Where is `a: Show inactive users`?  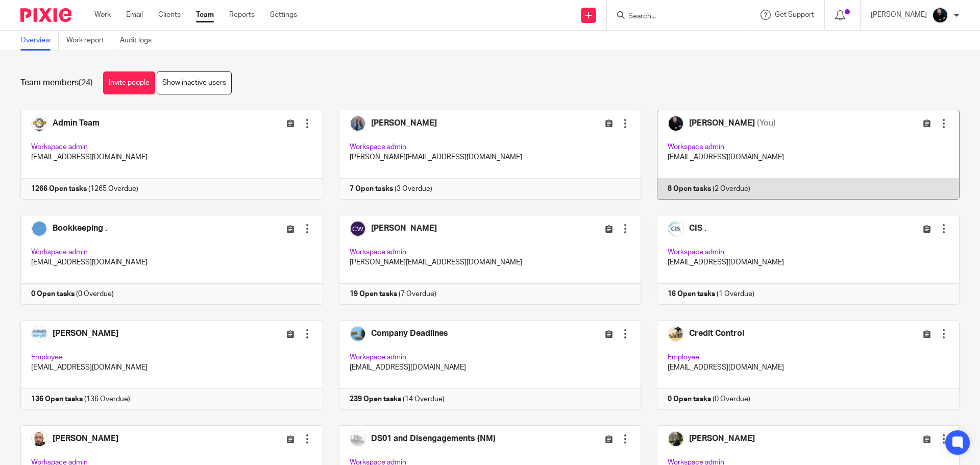
a: Show inactive users is located at coordinates (194, 83).